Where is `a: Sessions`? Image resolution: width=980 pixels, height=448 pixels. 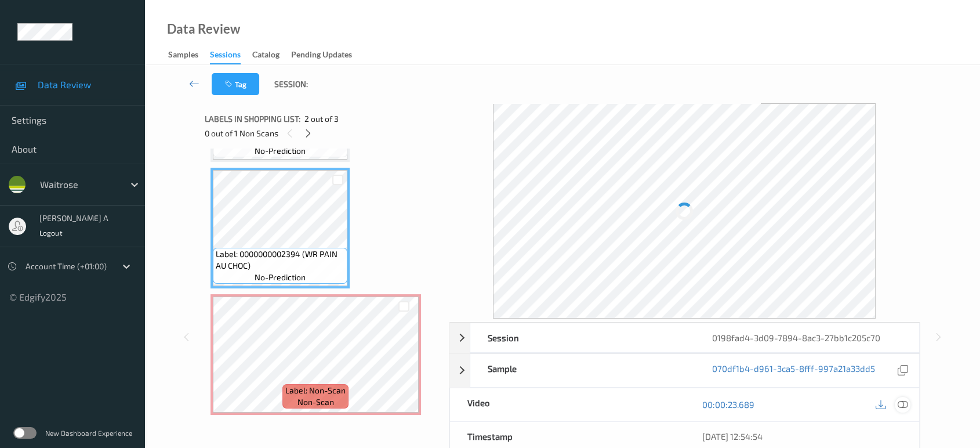
a: Sessions is located at coordinates (231, 55).